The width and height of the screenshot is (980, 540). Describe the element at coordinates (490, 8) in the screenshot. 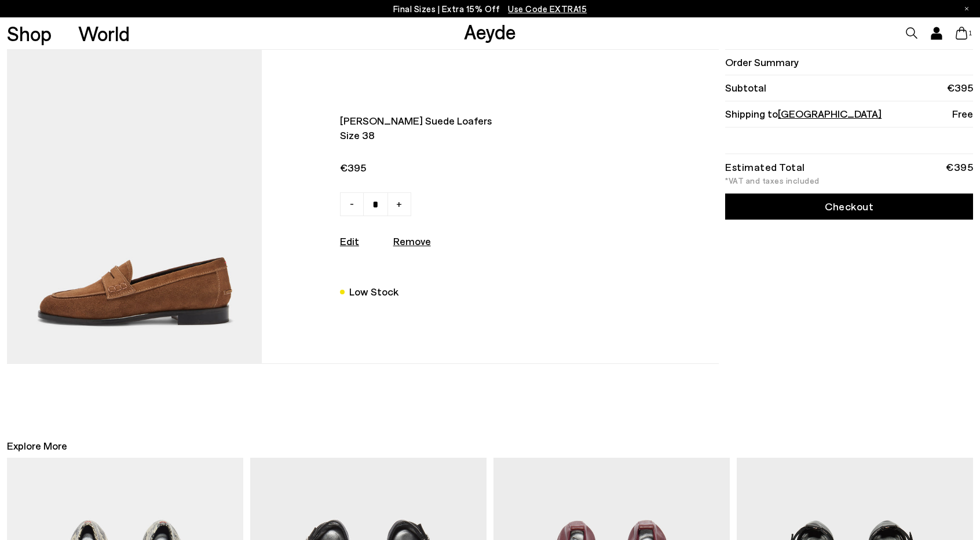

I see `p: Final Sizes | Extra 15% Off` at that location.